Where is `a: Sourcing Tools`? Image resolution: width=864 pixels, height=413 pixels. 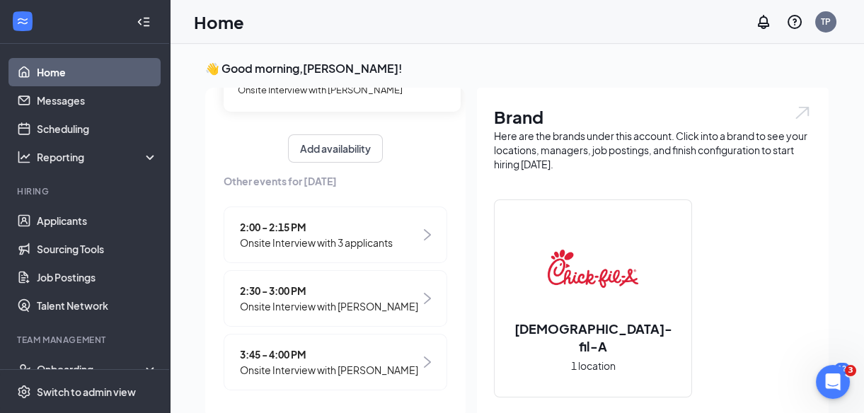 a: Sourcing Tools is located at coordinates (97, 249).